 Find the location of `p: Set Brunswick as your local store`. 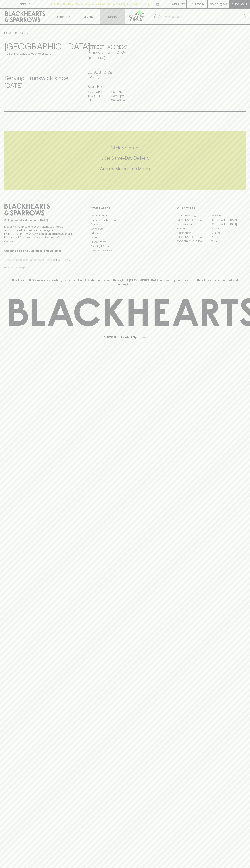

p: Set Brunswick as your local store is located at coordinates (30, 53).